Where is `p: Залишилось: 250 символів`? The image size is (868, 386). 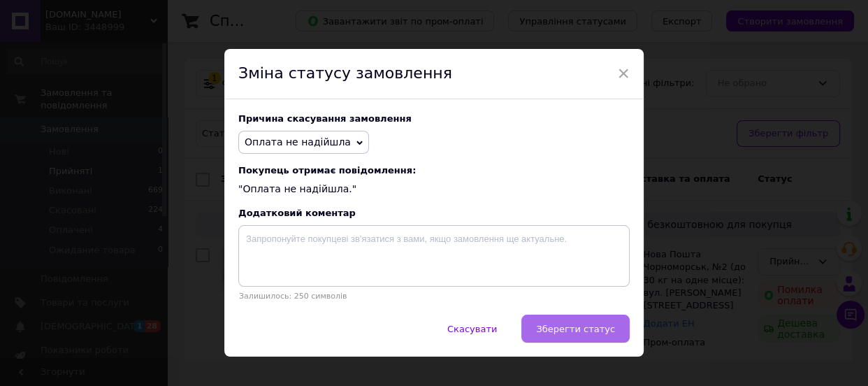
p: Залишилось: 250 символів is located at coordinates (434, 295).